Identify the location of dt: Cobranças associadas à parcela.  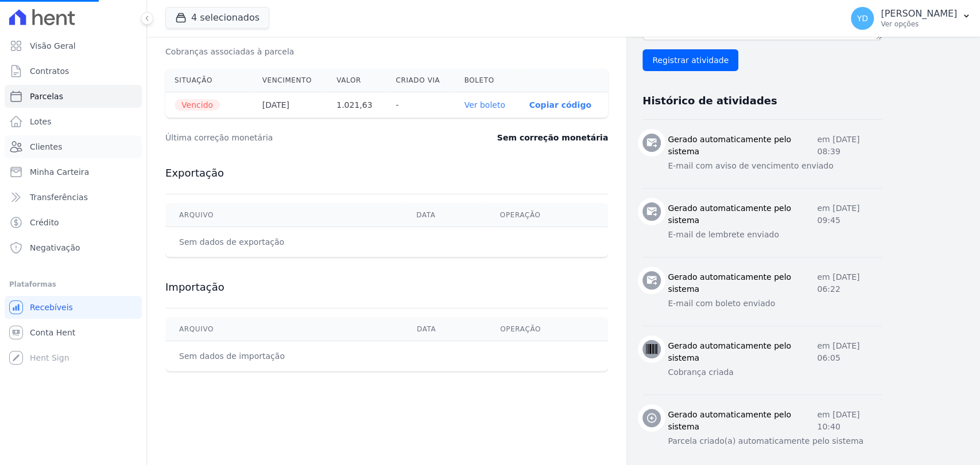
(230, 51).